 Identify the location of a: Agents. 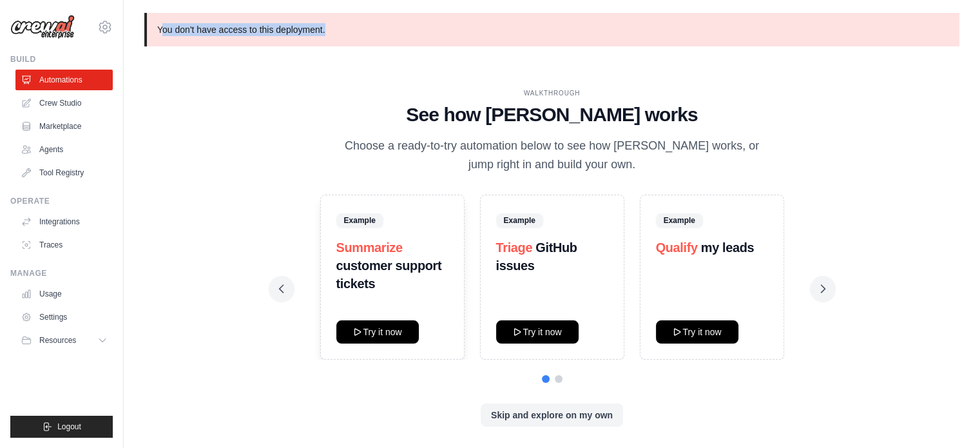
(63, 149).